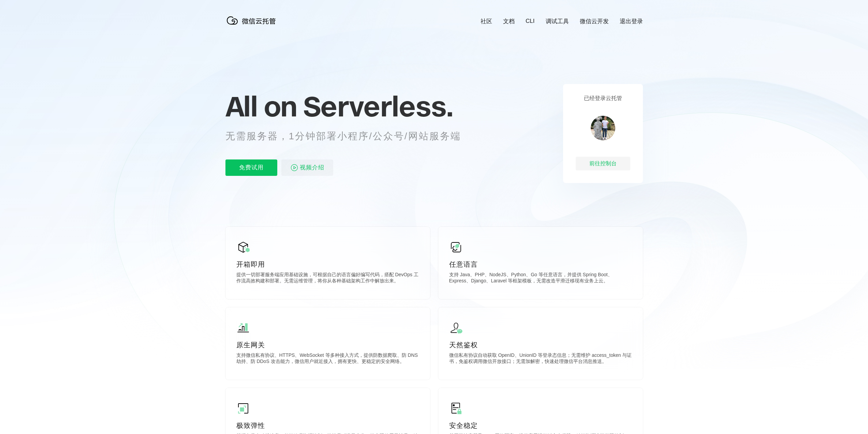 The height and width of the screenshot is (434, 868). I want to click on a: 调试工具, so click(558, 21).